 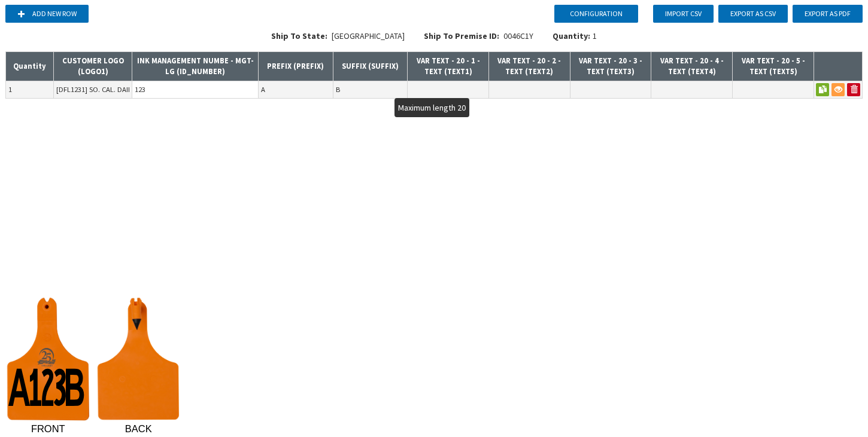 I want to click on button: Add new row, so click(x=47, y=14).